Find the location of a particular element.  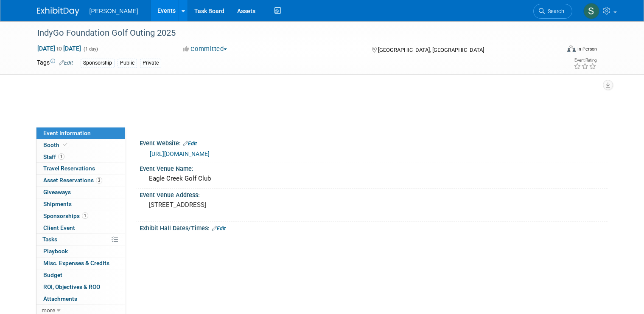

div: Sponsorship is located at coordinates (98, 63).